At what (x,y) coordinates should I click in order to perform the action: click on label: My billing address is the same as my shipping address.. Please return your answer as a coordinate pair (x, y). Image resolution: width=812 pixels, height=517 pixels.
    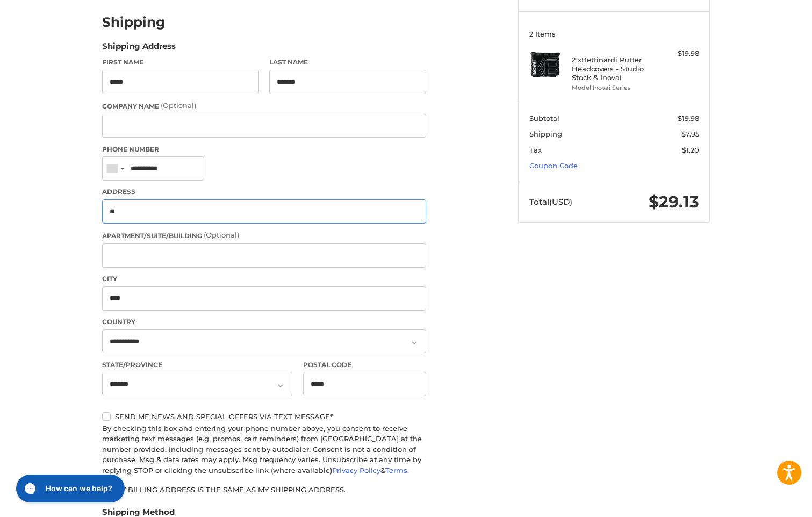
    Looking at the image, I should click on (264, 490).